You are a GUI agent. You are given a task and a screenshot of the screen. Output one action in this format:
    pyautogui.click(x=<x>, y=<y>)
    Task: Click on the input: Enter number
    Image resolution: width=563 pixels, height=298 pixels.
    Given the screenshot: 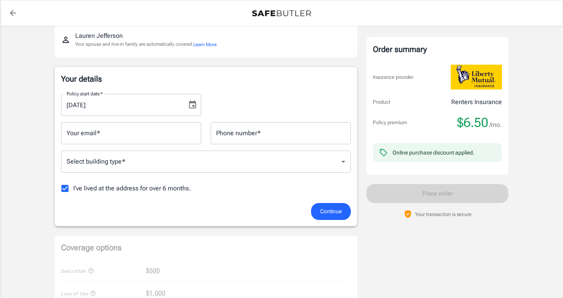 What is the action you would take?
    pyautogui.click(x=281, y=133)
    